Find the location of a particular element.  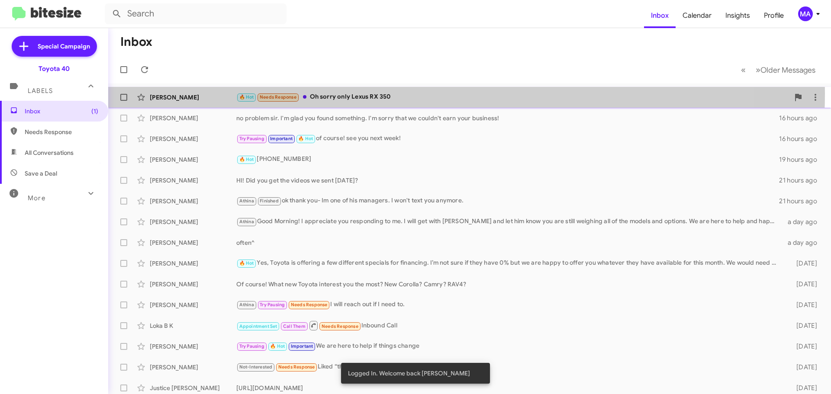

span: All Conversations is located at coordinates (49, 153).